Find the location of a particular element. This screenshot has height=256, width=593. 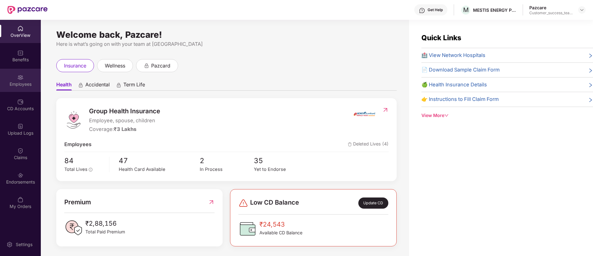

span: wellness is located at coordinates (115, 66).